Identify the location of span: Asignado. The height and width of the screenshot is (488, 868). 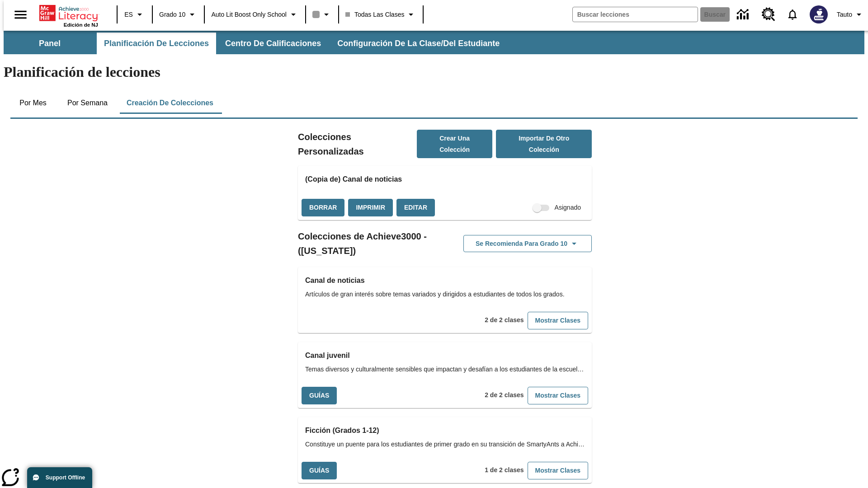
(568, 207).